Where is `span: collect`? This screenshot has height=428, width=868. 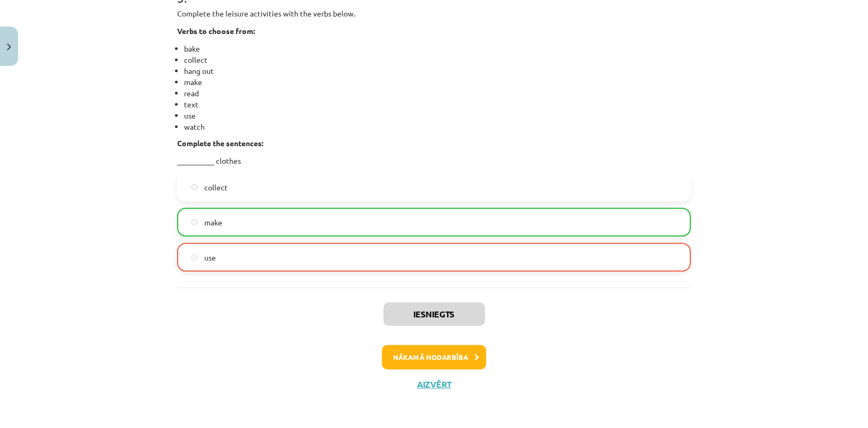
span: collect is located at coordinates (216, 187).